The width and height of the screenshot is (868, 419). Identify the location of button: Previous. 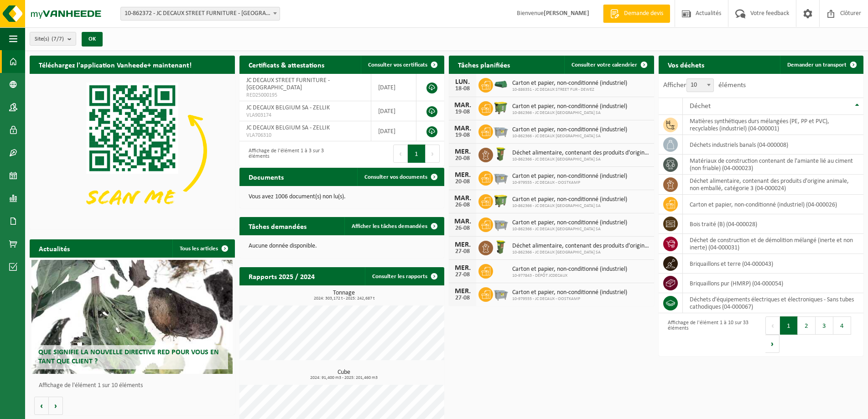
(400, 154).